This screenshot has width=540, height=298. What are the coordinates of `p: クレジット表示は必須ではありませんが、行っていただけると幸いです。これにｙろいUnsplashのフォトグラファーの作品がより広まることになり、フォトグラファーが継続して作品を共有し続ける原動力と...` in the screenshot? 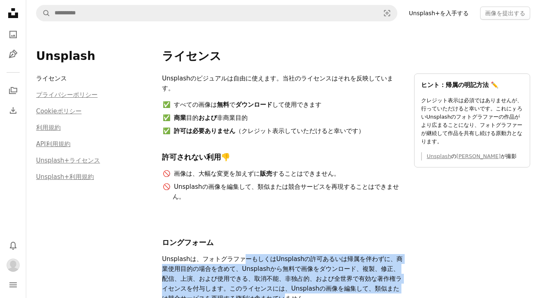 It's located at (472, 121).